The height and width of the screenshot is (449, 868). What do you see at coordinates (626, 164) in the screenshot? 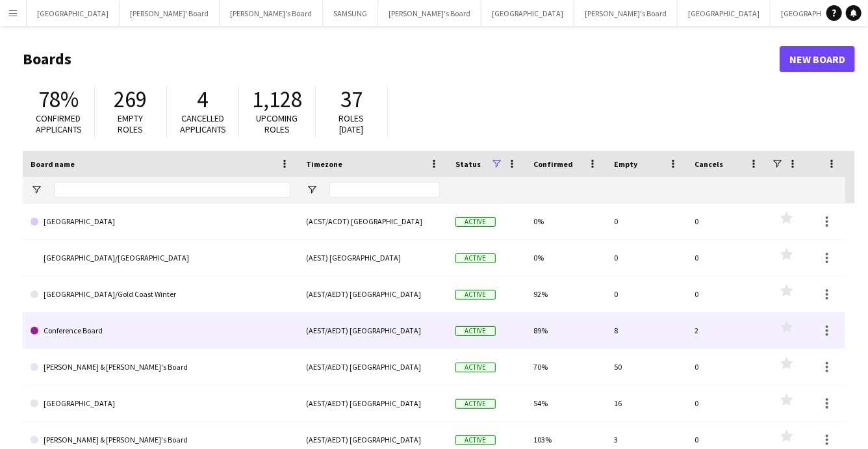
I see `span: Empty` at bounding box center [626, 164].